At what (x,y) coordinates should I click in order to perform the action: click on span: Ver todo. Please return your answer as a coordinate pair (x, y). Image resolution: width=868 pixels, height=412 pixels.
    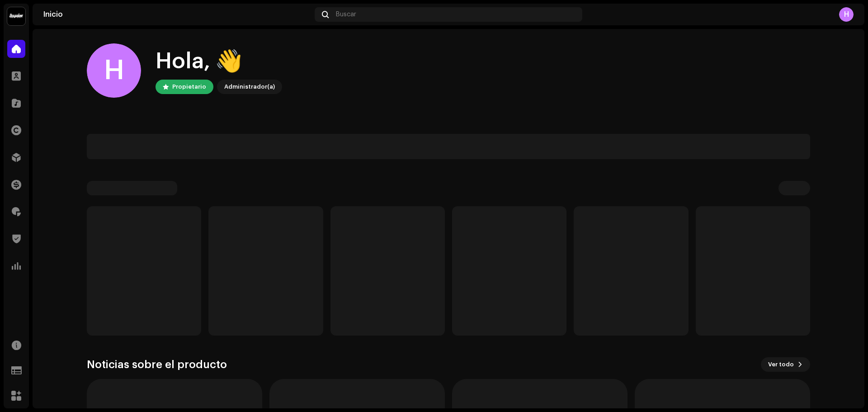
    Looking at the image, I should click on (781, 364).